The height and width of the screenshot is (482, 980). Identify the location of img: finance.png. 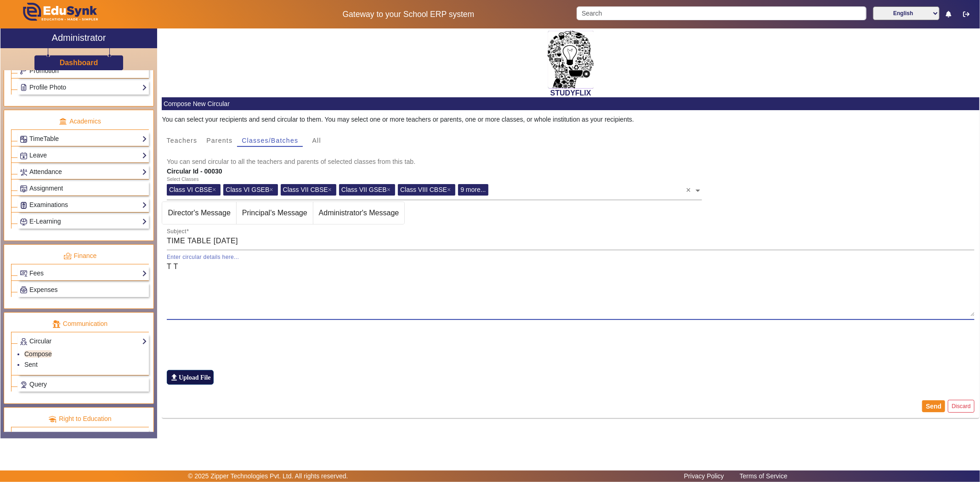
(67, 256).